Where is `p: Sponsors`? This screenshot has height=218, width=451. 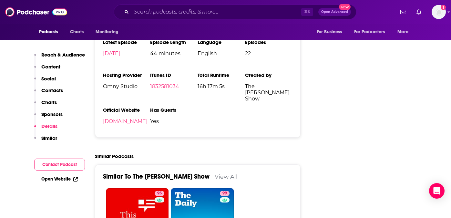
p: Sponsors is located at coordinates (52, 114).